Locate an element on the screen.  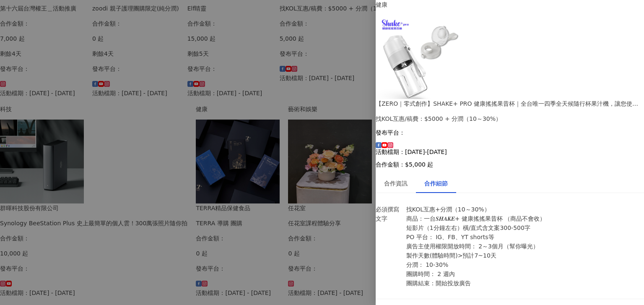
div: 合作資訊 is located at coordinates (395, 183).